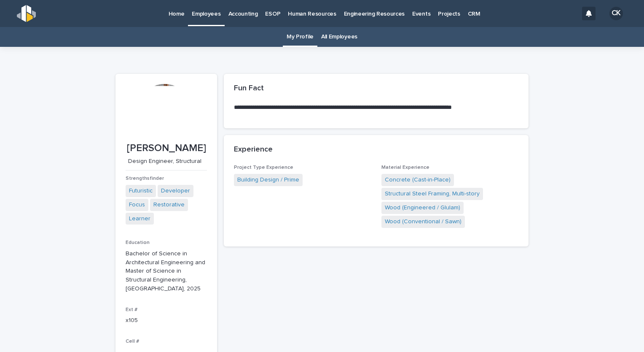 This screenshot has height=352, width=644. What do you see at coordinates (175, 191) in the screenshot?
I see `a: Developer` at bounding box center [175, 191].